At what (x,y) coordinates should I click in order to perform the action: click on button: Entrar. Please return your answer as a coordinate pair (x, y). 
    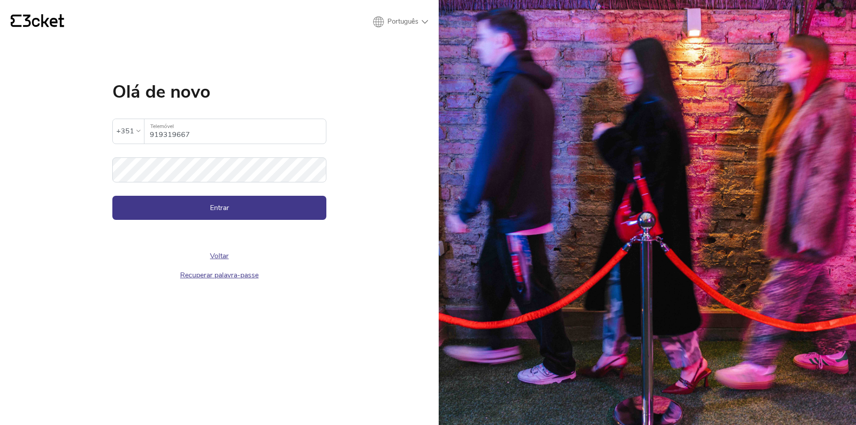
    Looking at the image, I should click on (219, 208).